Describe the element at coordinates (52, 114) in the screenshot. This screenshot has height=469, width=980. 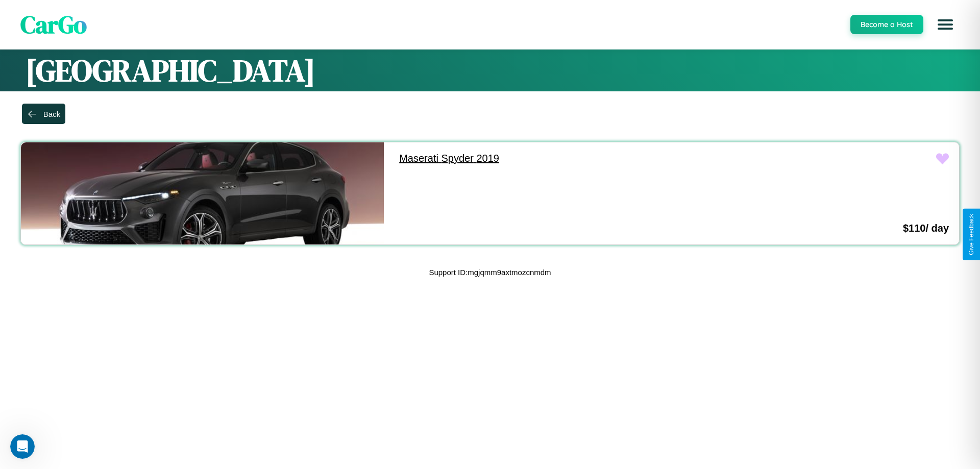
I see `div: Back` at that location.